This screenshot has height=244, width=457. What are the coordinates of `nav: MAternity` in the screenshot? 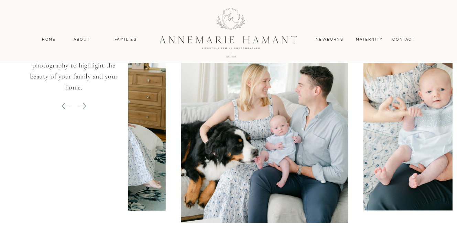 It's located at (369, 40).